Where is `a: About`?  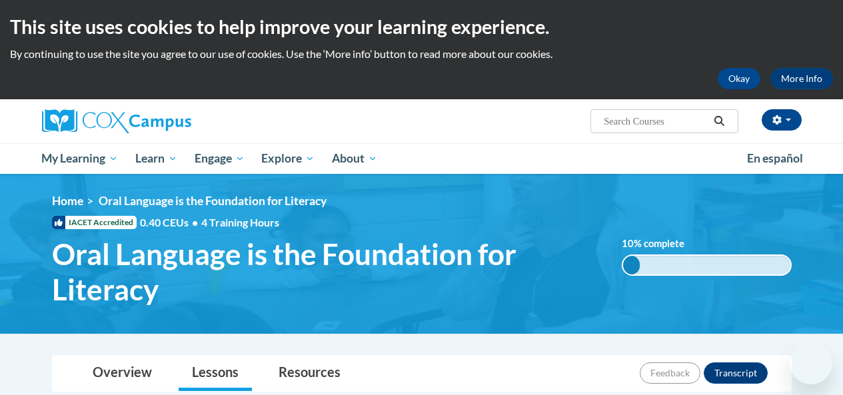
a: About is located at coordinates (354, 159).